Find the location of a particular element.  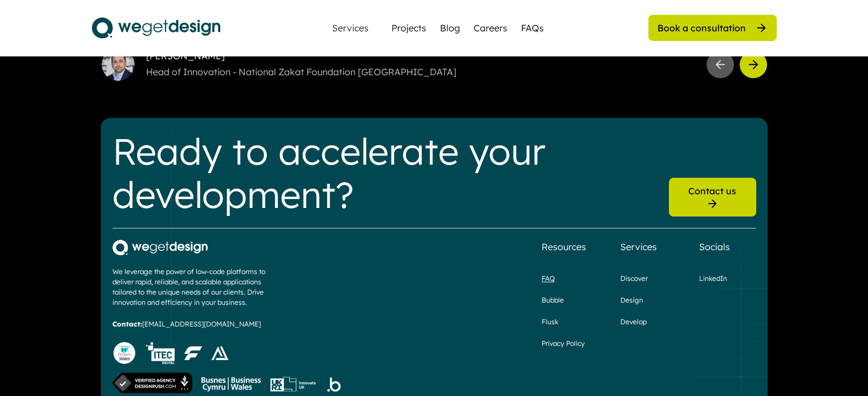

div: Ready to accelerate your development? is located at coordinates (386, 174).